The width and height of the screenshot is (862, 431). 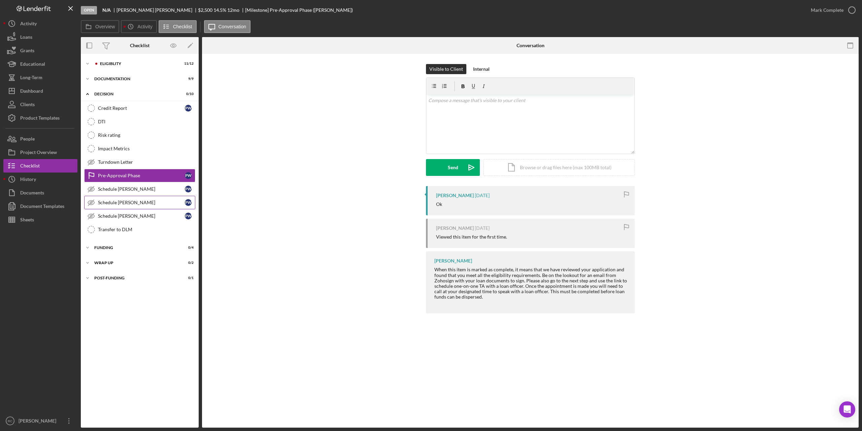 What do you see at coordinates (40, 119) in the screenshot?
I see `div: Product Templates` at bounding box center [40, 119].